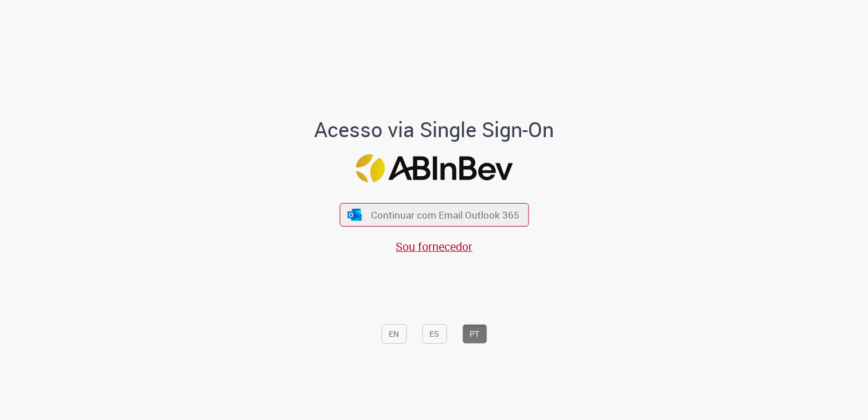 Image resolution: width=868 pixels, height=420 pixels. Describe the element at coordinates (434, 215) in the screenshot. I see `button: ícone Azure/Microsoft 360 Continuar com Email Outlook 365` at that location.